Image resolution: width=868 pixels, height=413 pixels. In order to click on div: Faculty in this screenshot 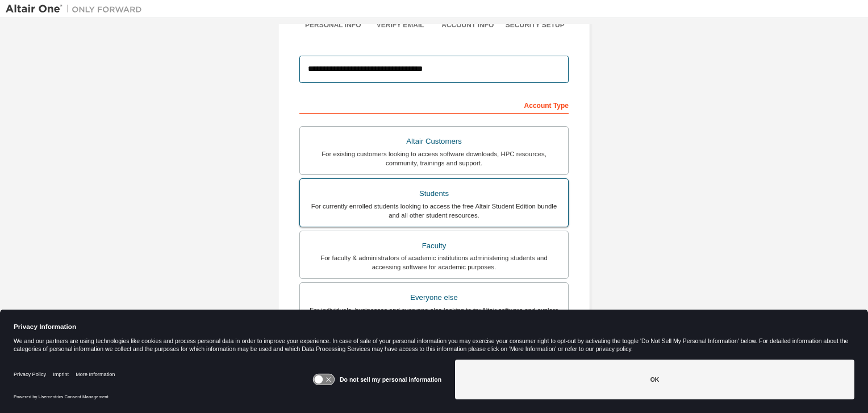, I will do `click(434, 246)`.